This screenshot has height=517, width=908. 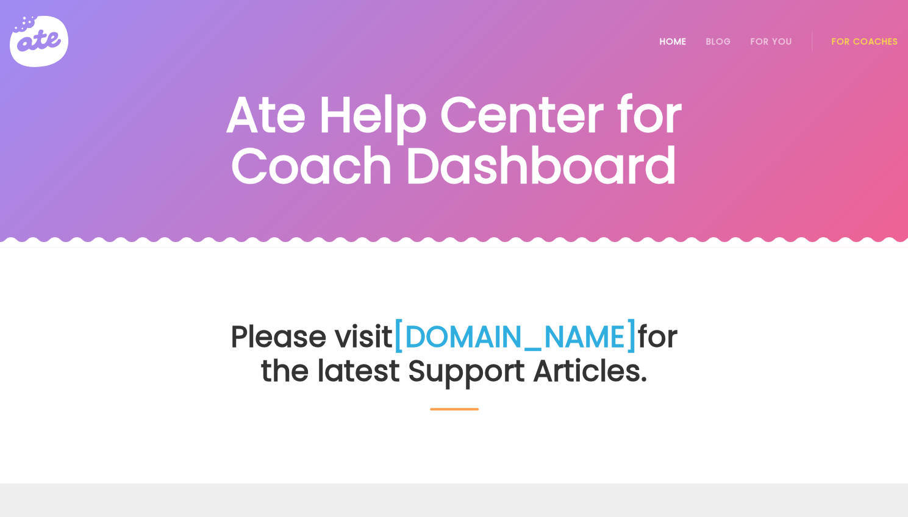 I want to click on h2: Please visit for the latest Support Articles., so click(x=454, y=365).